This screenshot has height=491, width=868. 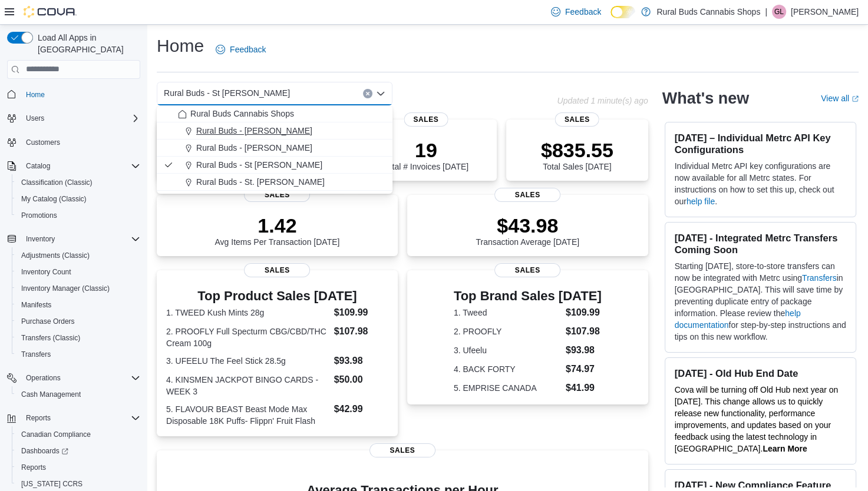 I want to click on button: Users, so click(x=74, y=118).